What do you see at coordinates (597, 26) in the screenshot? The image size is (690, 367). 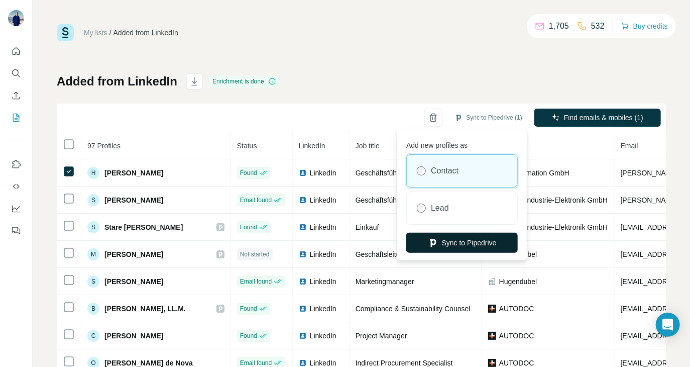 I see `p: 532` at bounding box center [597, 26].